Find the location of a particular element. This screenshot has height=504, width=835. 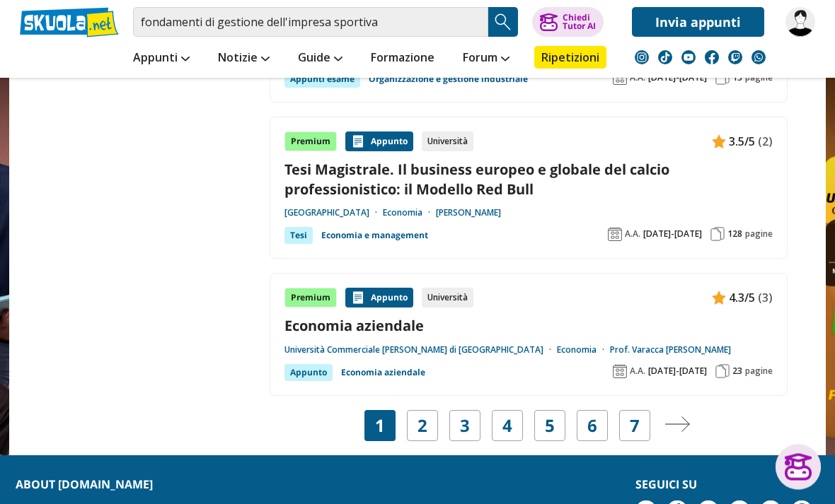

button: Search Button is located at coordinates (503, 22).